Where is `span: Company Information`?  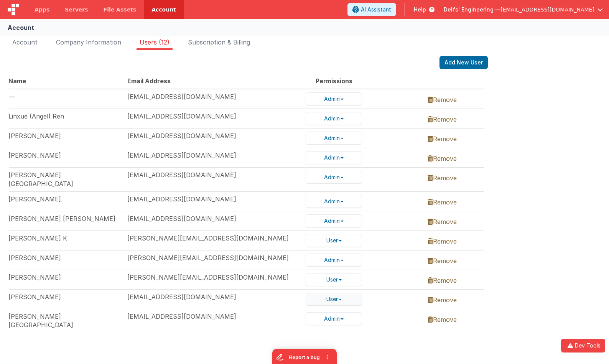
span: Company Information is located at coordinates (88, 42).